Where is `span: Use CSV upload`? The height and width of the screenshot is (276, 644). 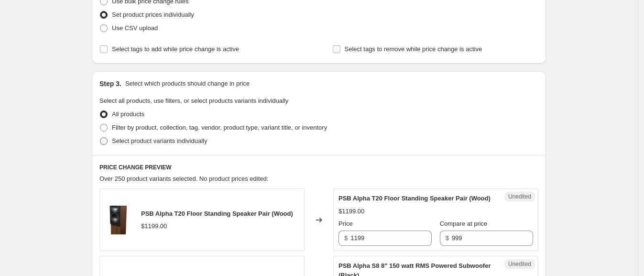 span: Use CSV upload is located at coordinates (135, 28).